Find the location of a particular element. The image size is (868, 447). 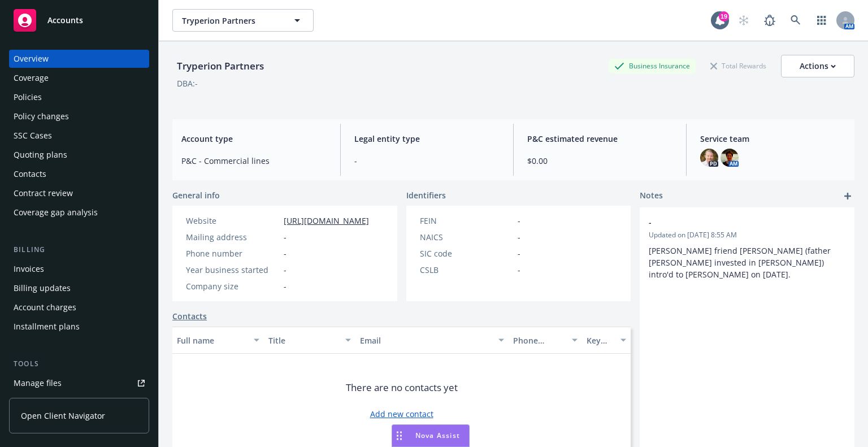

span: Tryperion Partners is located at coordinates (231, 21).